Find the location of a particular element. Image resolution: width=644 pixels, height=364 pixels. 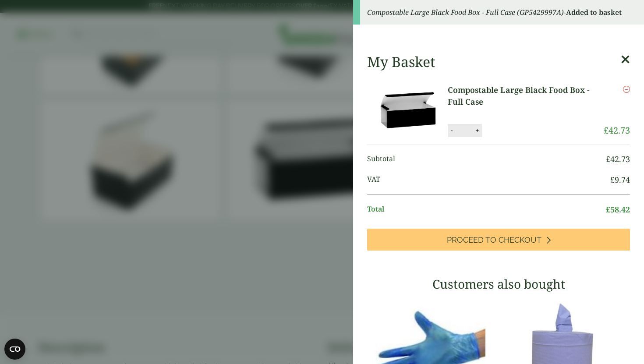

img: black food box is located at coordinates (408, 111).